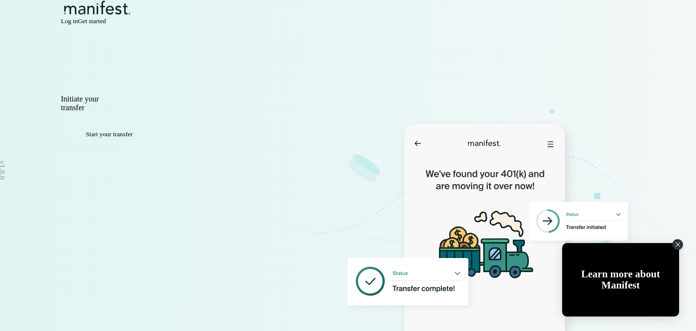 Image resolution: width=696 pixels, height=331 pixels. Describe the element at coordinates (101, 107) in the screenshot. I see `span: in minutes` at that location.